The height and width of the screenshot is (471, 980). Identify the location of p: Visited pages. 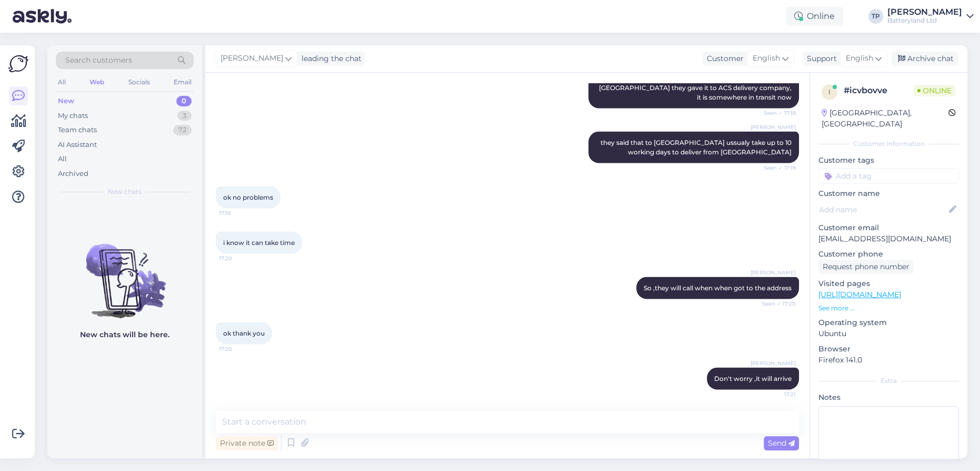
(888, 284).